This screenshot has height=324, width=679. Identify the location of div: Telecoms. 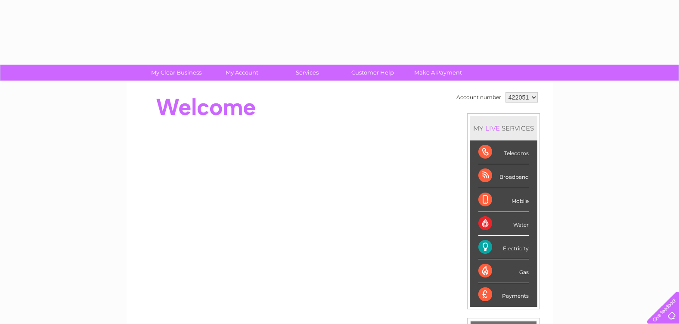
(504, 152).